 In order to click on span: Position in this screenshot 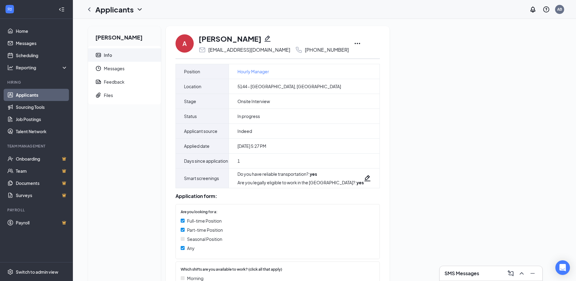, I will do `click(192, 71)`.